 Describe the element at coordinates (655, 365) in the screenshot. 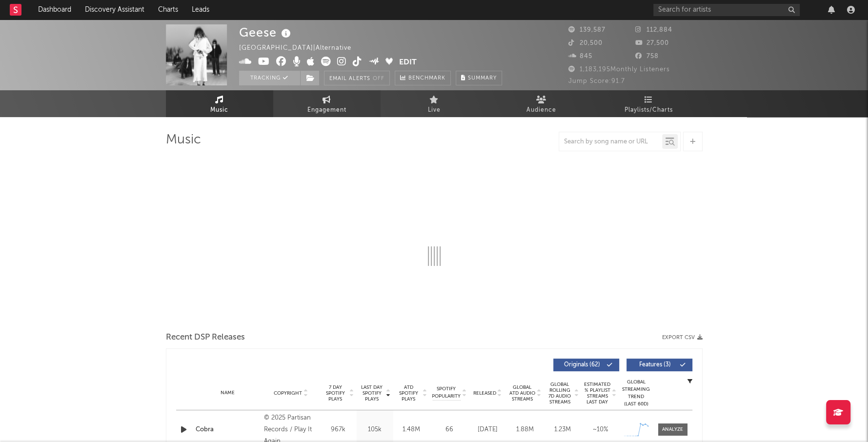

I see `span: Features ( 3 )` at that location.